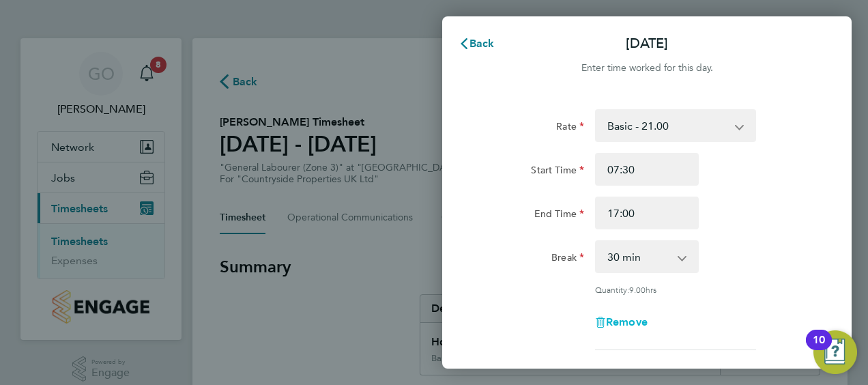 The image size is (868, 385). Describe the element at coordinates (646, 169) in the screenshot. I see `input: E.g. 08:00` at that location.